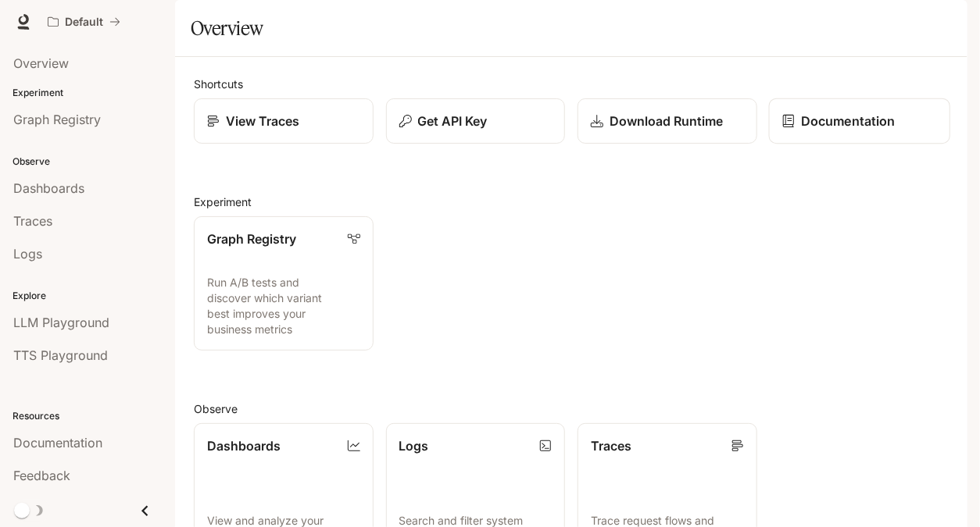 This screenshot has width=980, height=527. I want to click on a: View Traces, so click(284, 121).